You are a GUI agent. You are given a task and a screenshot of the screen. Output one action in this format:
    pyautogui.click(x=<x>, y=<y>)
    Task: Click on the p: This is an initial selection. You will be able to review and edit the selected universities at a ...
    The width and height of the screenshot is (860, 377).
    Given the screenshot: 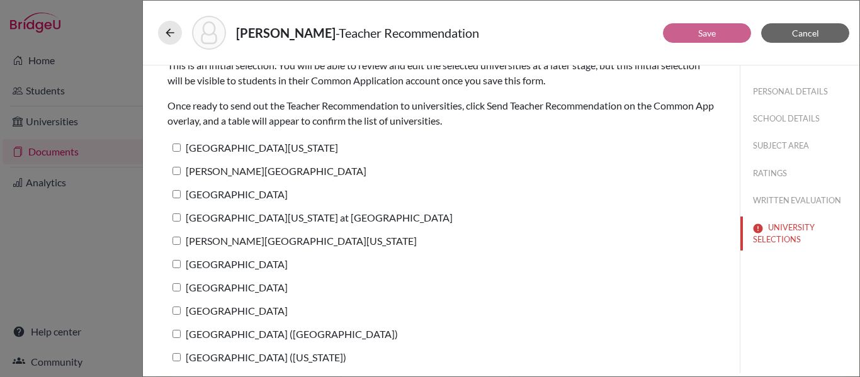 What is the action you would take?
    pyautogui.click(x=441, y=73)
    